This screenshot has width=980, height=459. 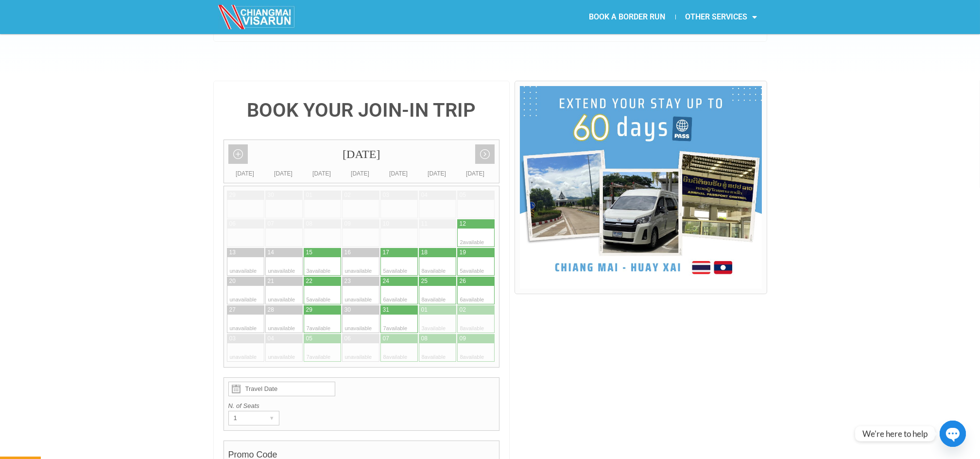 I want to click on div: 25, so click(x=424, y=281).